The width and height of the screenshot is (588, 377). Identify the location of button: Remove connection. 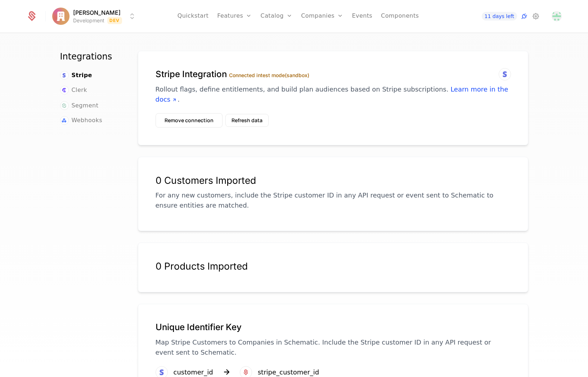
(189, 120).